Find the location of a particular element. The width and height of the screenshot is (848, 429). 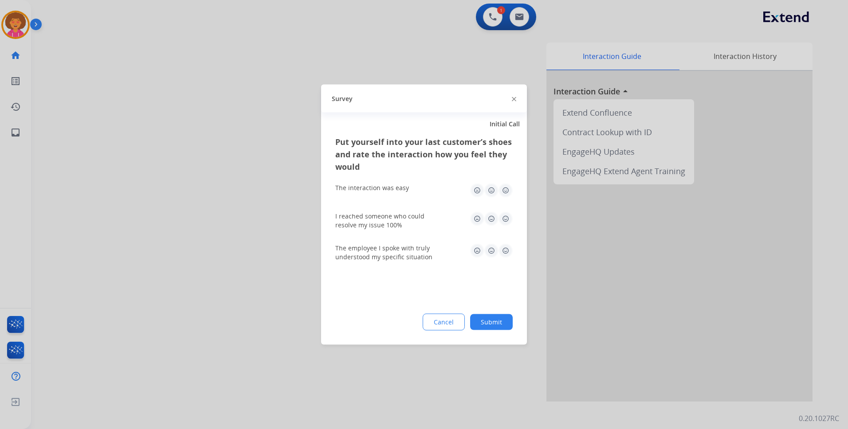

div: I reached someone who could resolve my issue 100% is located at coordinates (388, 221).